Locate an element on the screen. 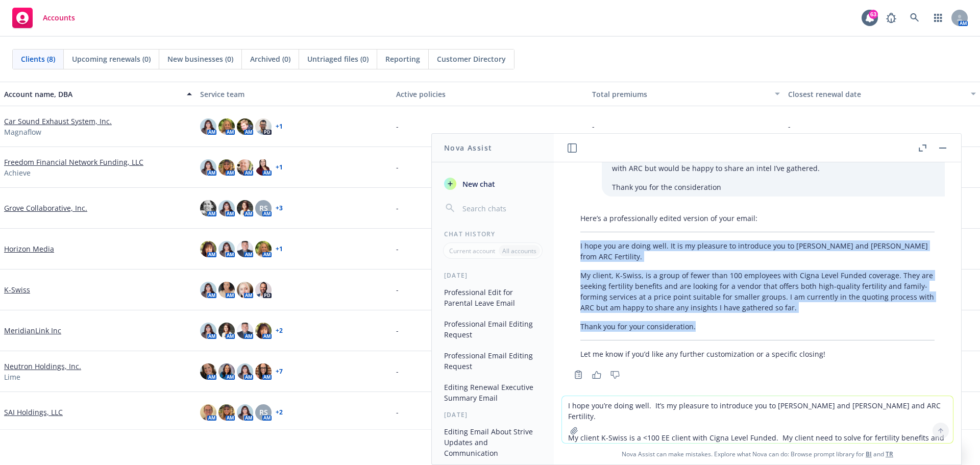 The width and height of the screenshot is (980, 465). div: Active policies is located at coordinates (490, 94).